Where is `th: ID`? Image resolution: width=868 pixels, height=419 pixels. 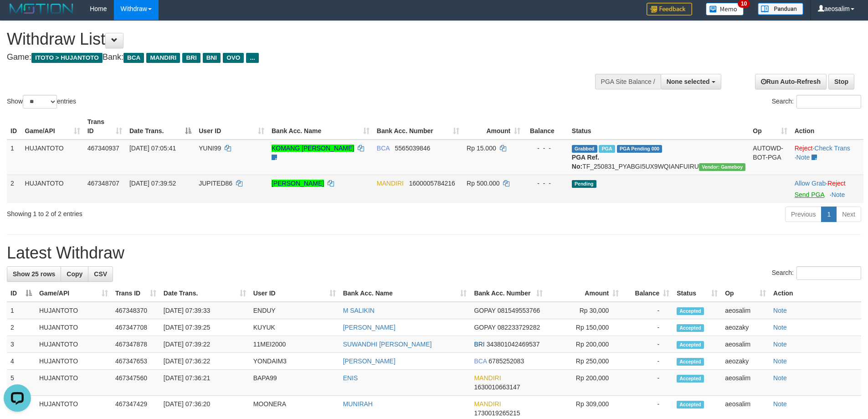
th: ID is located at coordinates (14, 126).